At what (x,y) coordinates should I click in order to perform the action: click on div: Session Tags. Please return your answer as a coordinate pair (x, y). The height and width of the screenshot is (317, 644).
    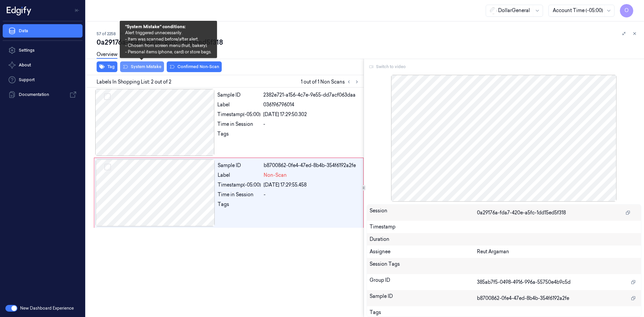
    Looking at the image, I should click on (423, 266).